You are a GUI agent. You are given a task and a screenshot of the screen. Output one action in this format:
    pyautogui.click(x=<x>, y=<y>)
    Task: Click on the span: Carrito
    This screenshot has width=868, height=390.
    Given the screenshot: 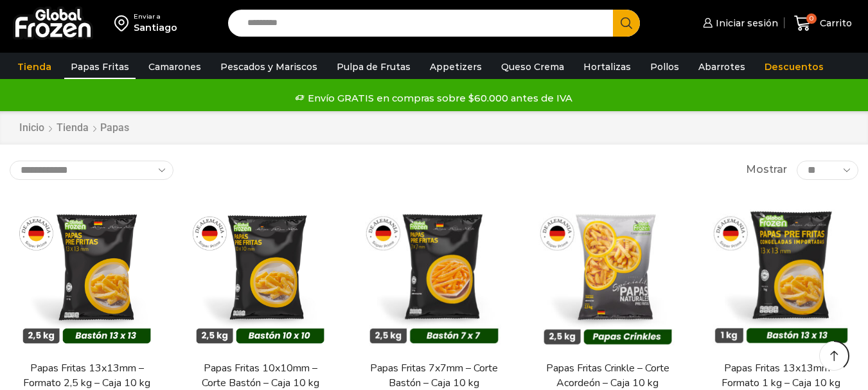 What is the action you would take?
    pyautogui.click(x=834, y=23)
    